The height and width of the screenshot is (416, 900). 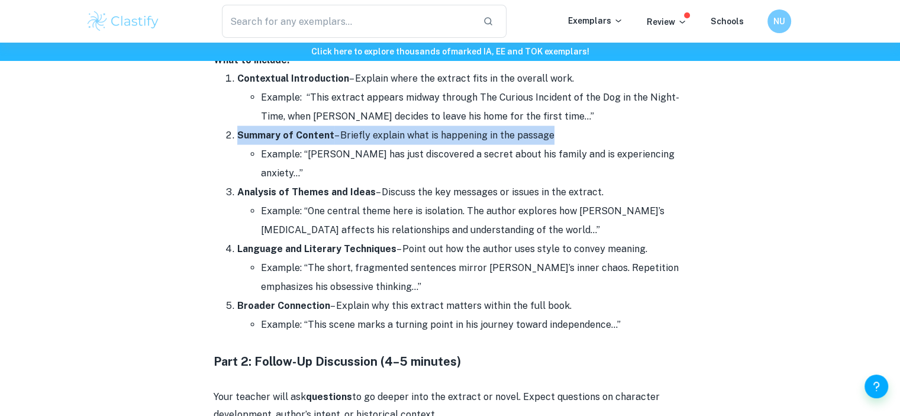 I want to click on strong: Broader Connection, so click(x=283, y=305).